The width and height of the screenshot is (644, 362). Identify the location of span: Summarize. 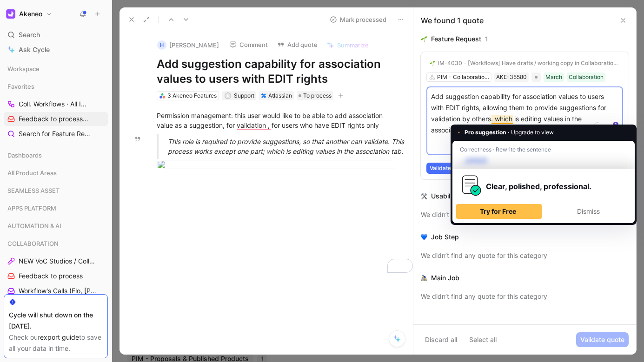
(353, 45).